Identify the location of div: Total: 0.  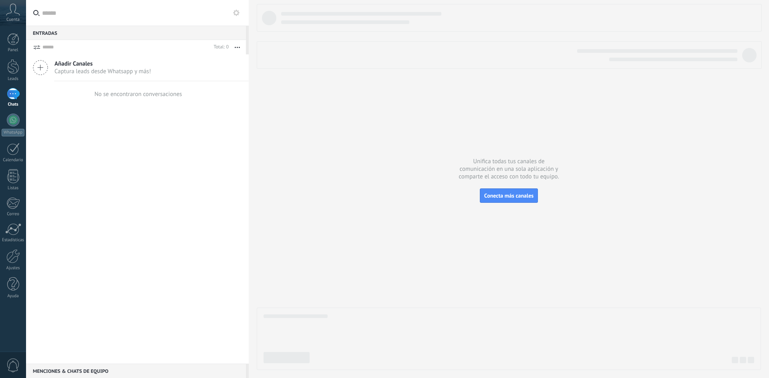
(219, 47).